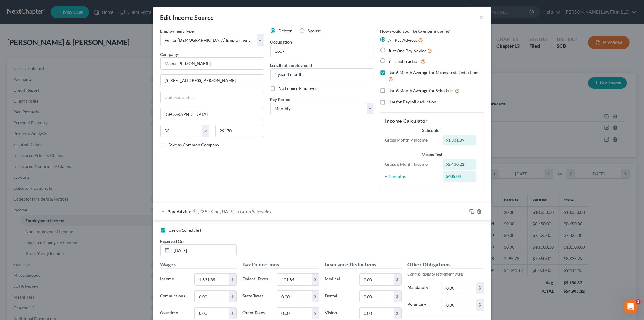 The width and height of the screenshot is (644, 320). What do you see at coordinates (363, 265) in the screenshot?
I see `h5: Insurance Deductions` at bounding box center [363, 265].